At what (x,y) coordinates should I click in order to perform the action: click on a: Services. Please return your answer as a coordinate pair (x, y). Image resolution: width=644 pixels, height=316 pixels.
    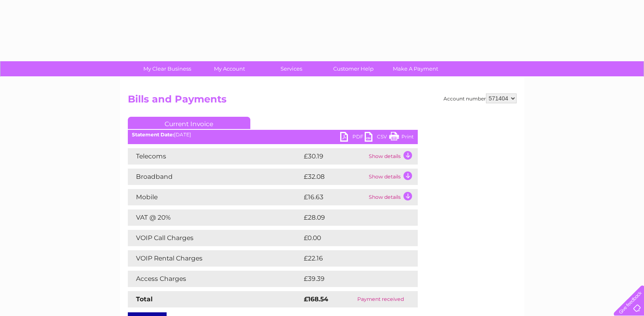
    Looking at the image, I should click on (291, 69).